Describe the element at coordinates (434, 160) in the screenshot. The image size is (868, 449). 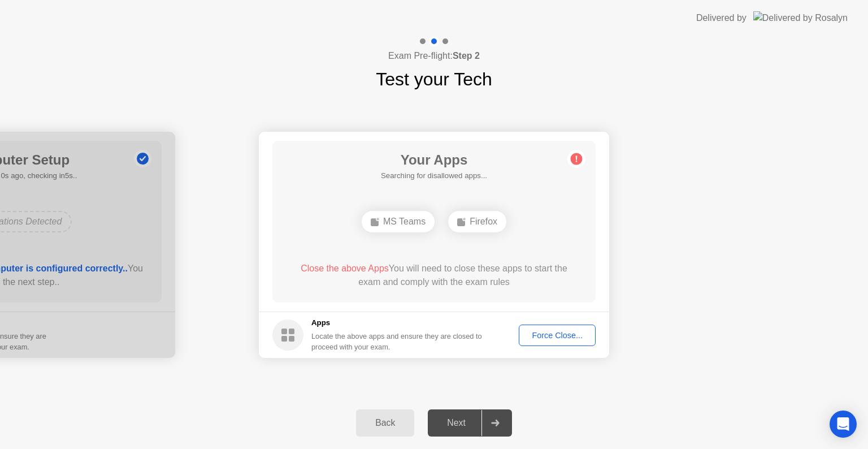
I see `h1: Your Apps` at that location.